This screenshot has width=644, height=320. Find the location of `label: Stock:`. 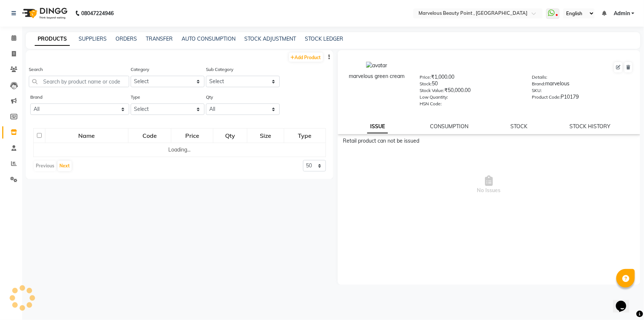

label: Stock: is located at coordinates (426, 84).